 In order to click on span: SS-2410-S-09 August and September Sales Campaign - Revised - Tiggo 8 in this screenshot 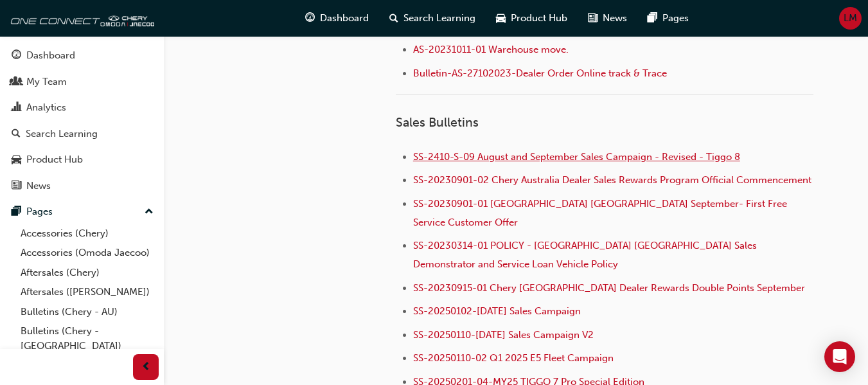, I will do `click(576, 157)`.